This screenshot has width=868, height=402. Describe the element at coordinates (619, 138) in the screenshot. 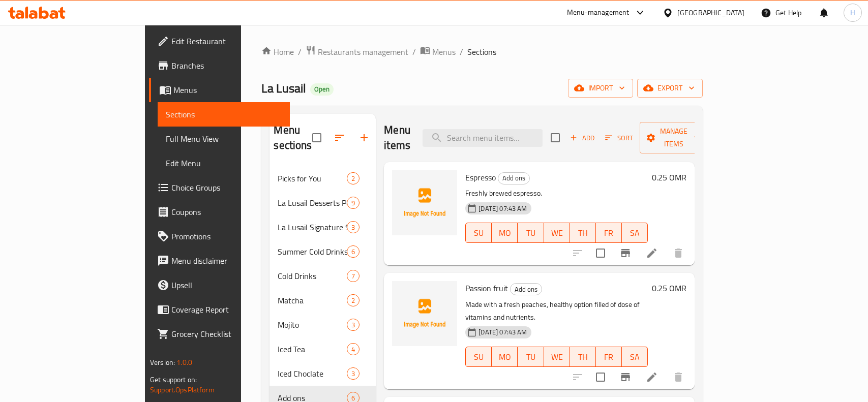

I see `span: Sort items` at that location.